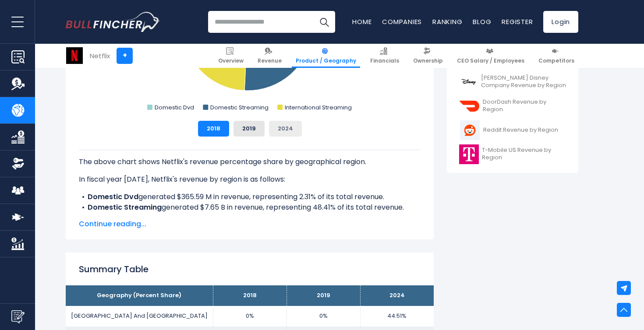 This screenshot has width=644, height=330. What do you see at coordinates (326, 61) in the screenshot?
I see `span: Product / Geography` at bounding box center [326, 61].